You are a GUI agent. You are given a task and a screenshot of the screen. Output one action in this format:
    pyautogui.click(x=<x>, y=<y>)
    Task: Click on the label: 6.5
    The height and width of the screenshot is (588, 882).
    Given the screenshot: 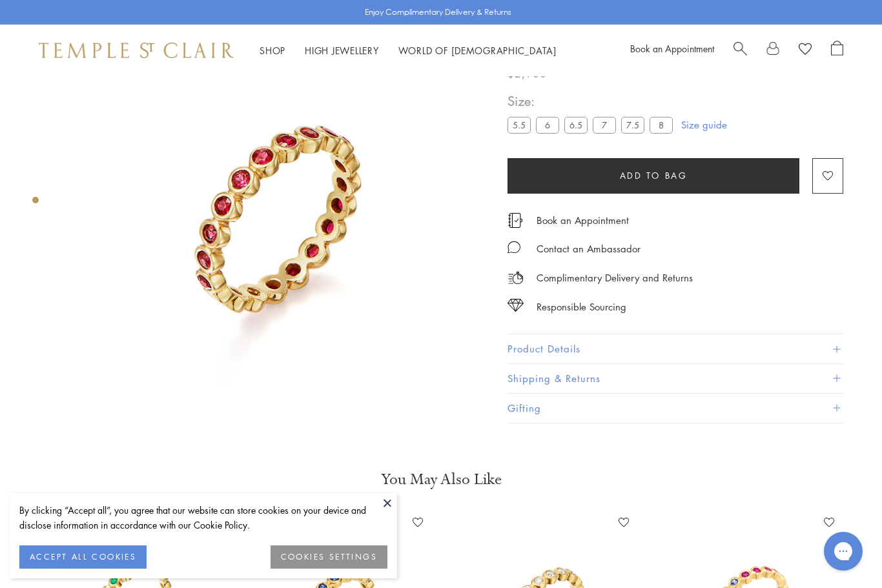 What is the action you would take?
    pyautogui.click(x=576, y=126)
    